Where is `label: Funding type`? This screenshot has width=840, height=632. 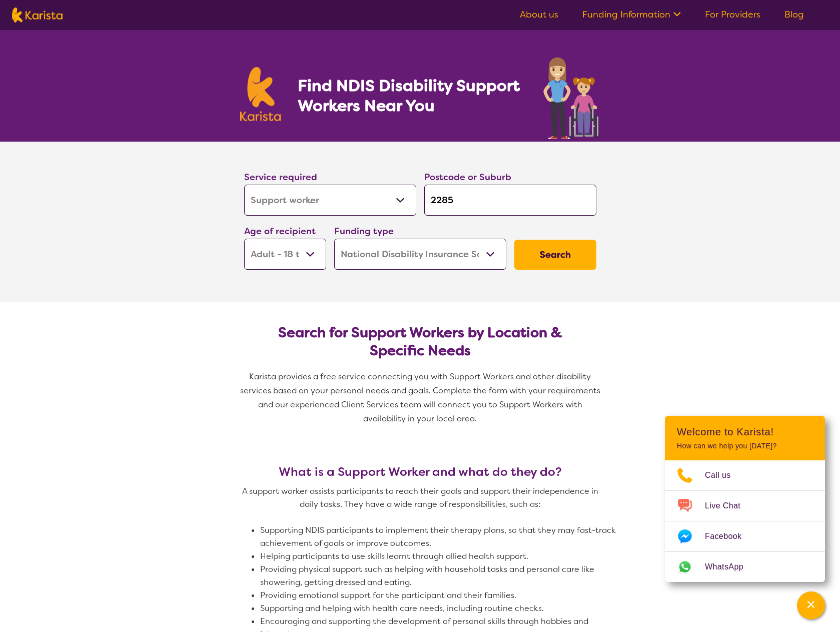 label: Funding type is located at coordinates (364, 231).